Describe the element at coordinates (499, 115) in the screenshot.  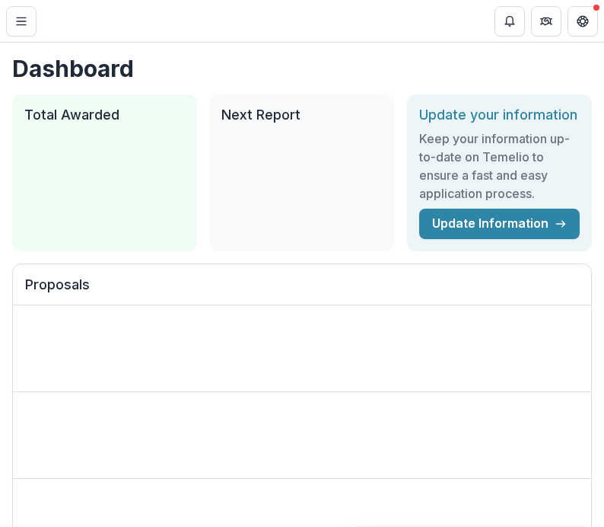
I see `h2: Update your information` at that location.